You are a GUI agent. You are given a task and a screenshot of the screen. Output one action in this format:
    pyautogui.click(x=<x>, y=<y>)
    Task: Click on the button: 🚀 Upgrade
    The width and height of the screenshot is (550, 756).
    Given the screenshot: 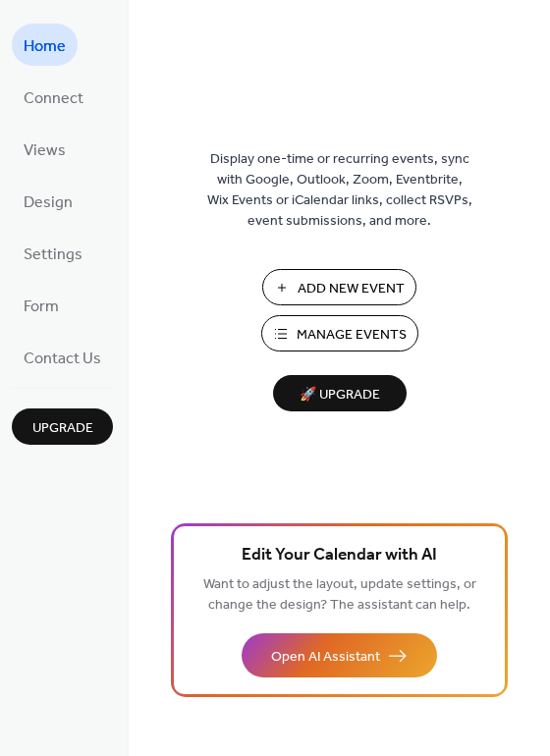 What is the action you would take?
    pyautogui.click(x=340, y=393)
    